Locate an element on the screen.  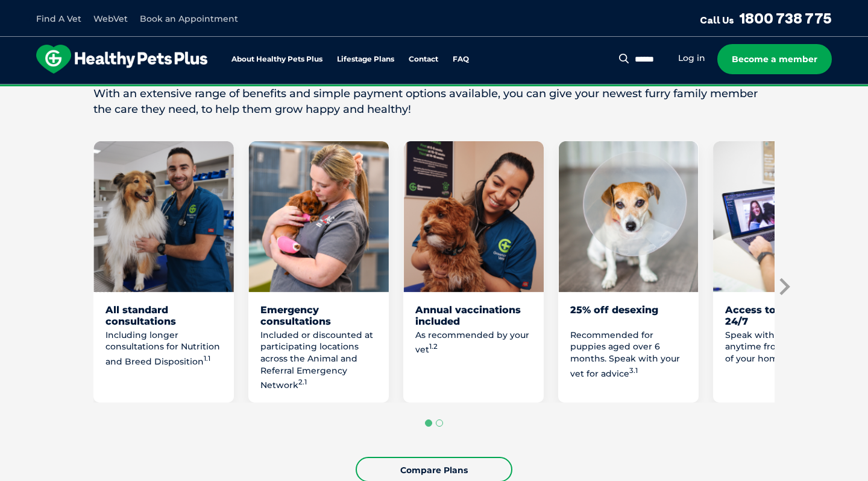
sup: 3.1 is located at coordinates (634, 371).